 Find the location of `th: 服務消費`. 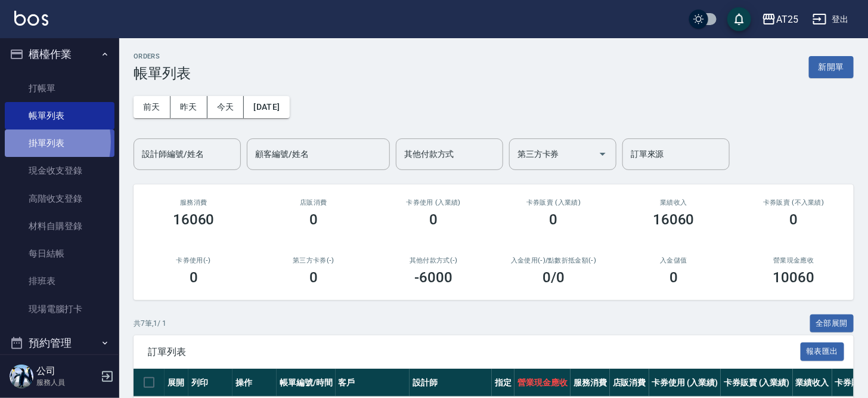

th: 服務消費 is located at coordinates (590, 382).